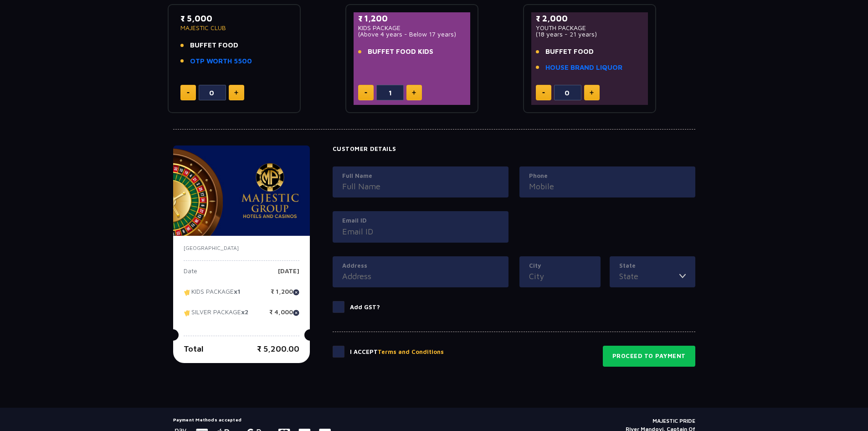 Image resolution: width=868 pixels, height=431 pixels. Describe the element at coordinates (590, 18) in the screenshot. I see `p: ₹ 2,000` at that location.